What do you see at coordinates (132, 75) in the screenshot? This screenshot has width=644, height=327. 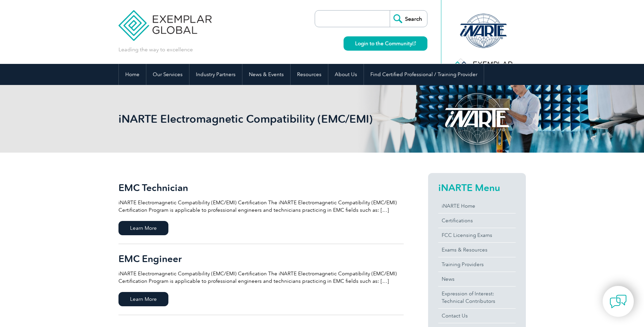 I see `a: Home` at bounding box center [132, 75].